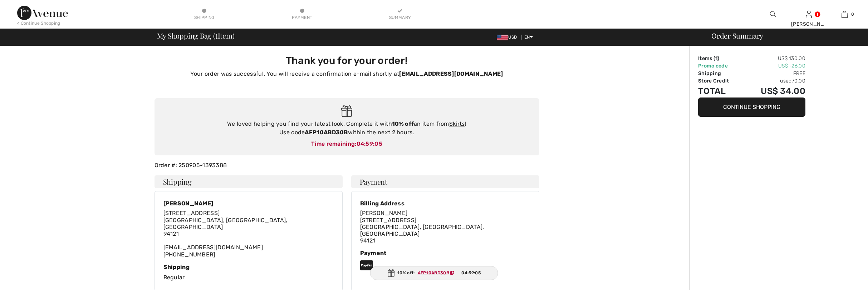 Image resolution: width=868 pixels, height=290 pixels. What do you see at coordinates (844, 14) in the screenshot?
I see `a: 0` at bounding box center [844, 14].